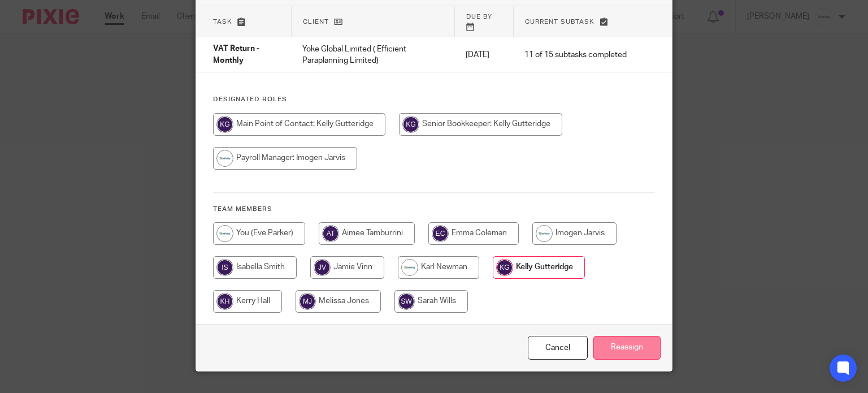 The width and height of the screenshot is (868, 393). Describe the element at coordinates (236, 55) in the screenshot. I see `span: VAT Return - Monthly` at that location.